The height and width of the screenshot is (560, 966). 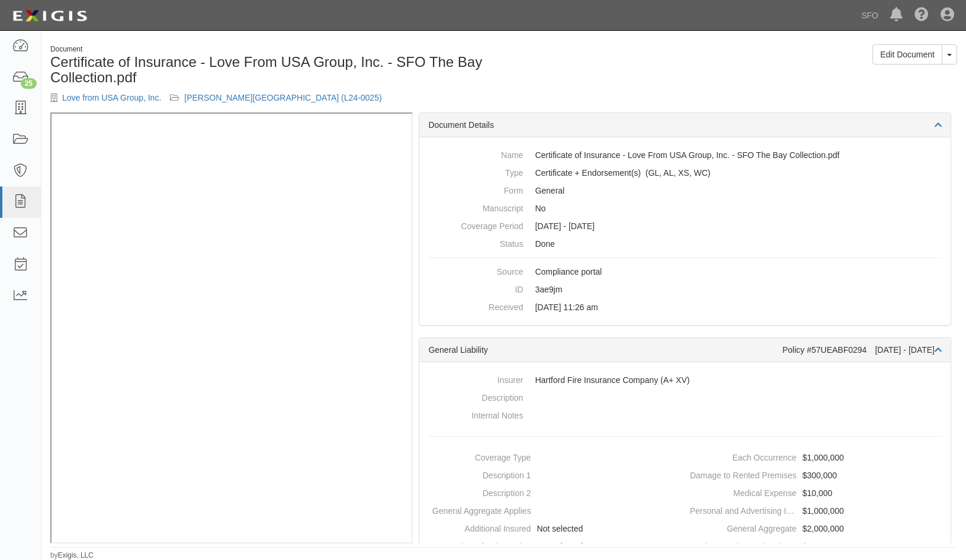 What do you see at coordinates (743, 491) in the screenshot?
I see `dt: Medical Expense` at bounding box center [743, 491].